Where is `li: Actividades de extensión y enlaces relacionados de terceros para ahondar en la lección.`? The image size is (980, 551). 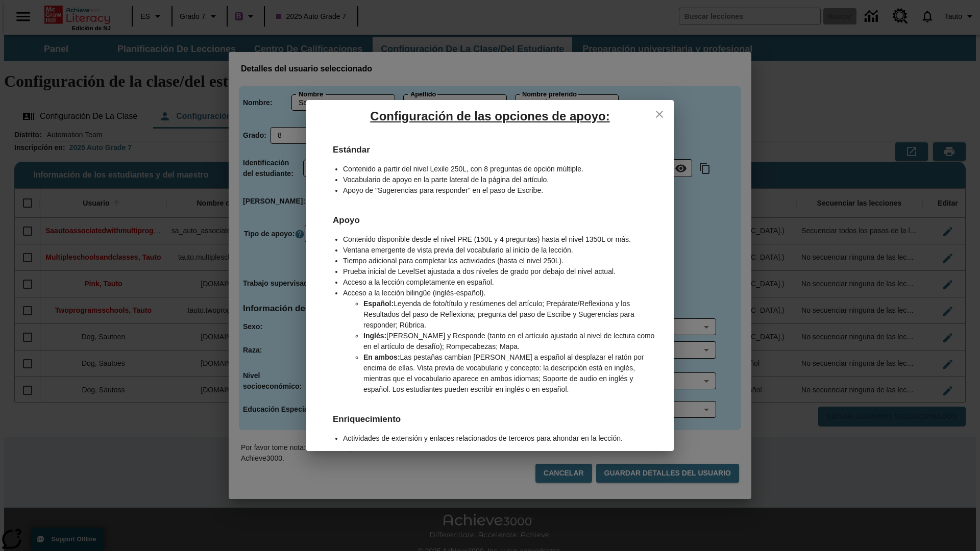
li: Actividades de extensión y enlaces relacionados de terceros para ahondar en la lección. is located at coordinates (500, 438).